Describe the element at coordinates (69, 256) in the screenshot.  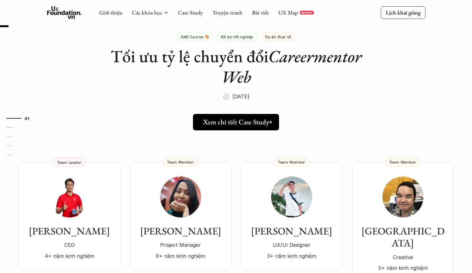
I see `p: 4+ năm kinh nghiệm` at that location.